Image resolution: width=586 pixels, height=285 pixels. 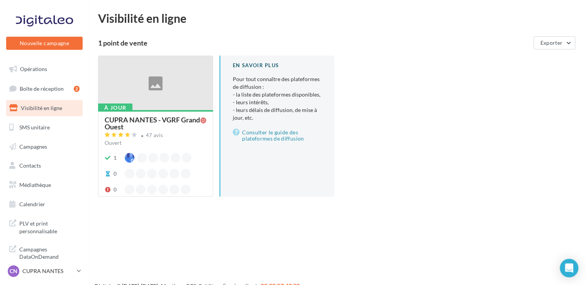 What do you see at coordinates (34, 127) in the screenshot?
I see `span: SMS unitaire` at bounding box center [34, 127].